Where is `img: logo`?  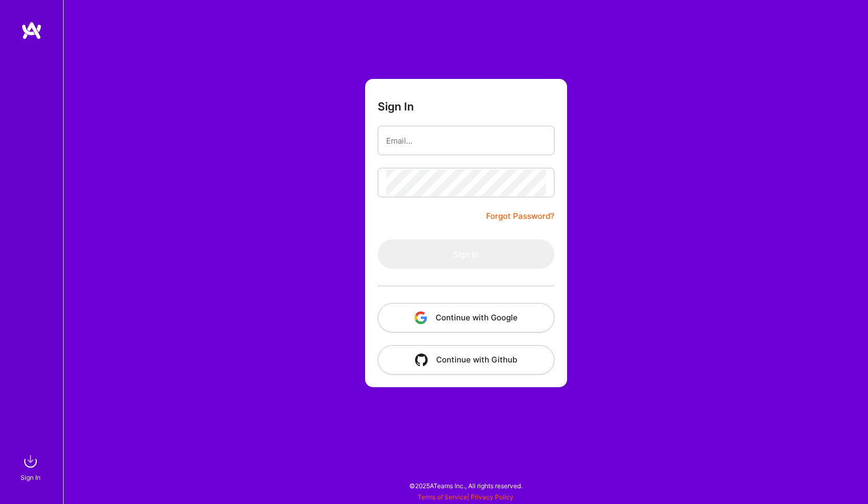
img: logo is located at coordinates (32, 30).